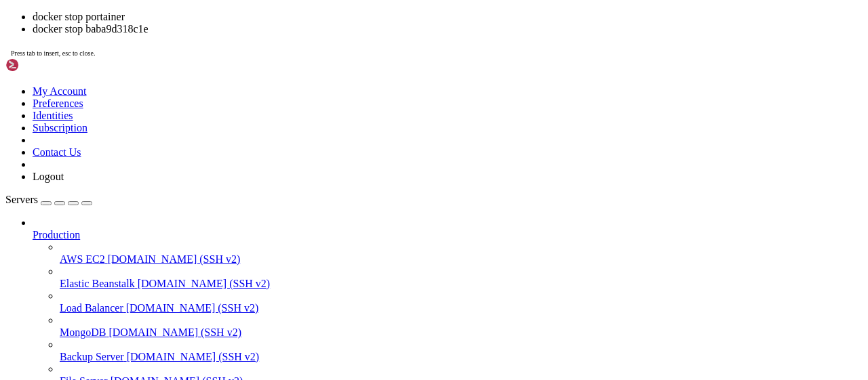  What do you see at coordinates (348, 56) in the screenshot?
I see `x-row: Status: Downloaded newer image for portainer/portainer-ce:lts` at bounding box center [348, 56].